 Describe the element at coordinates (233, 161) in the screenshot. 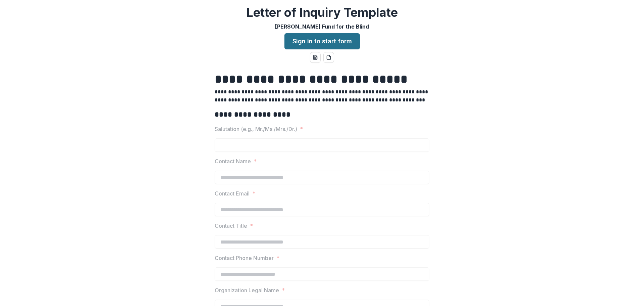

I see `p: Contact Name` at that location.